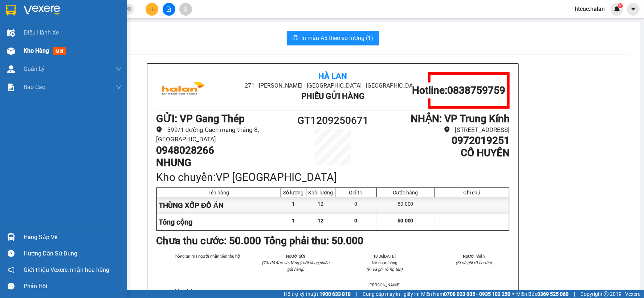  Describe the element at coordinates (219, 192) in the screenshot. I see `div: Tên hàng` at that location.